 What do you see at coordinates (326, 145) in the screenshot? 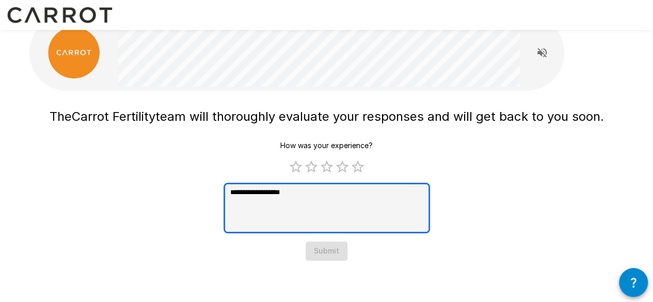
I see `p: How was your experience?` at bounding box center [326, 145].